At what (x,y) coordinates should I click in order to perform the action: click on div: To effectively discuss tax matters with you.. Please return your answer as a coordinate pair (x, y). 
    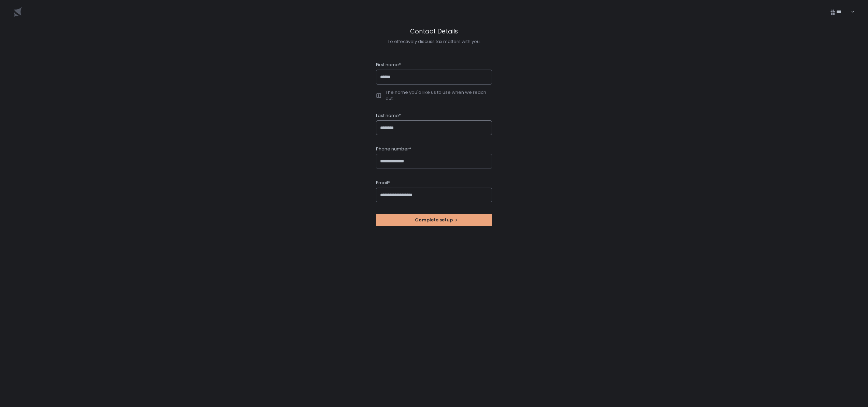
    Looking at the image, I should click on (434, 42).